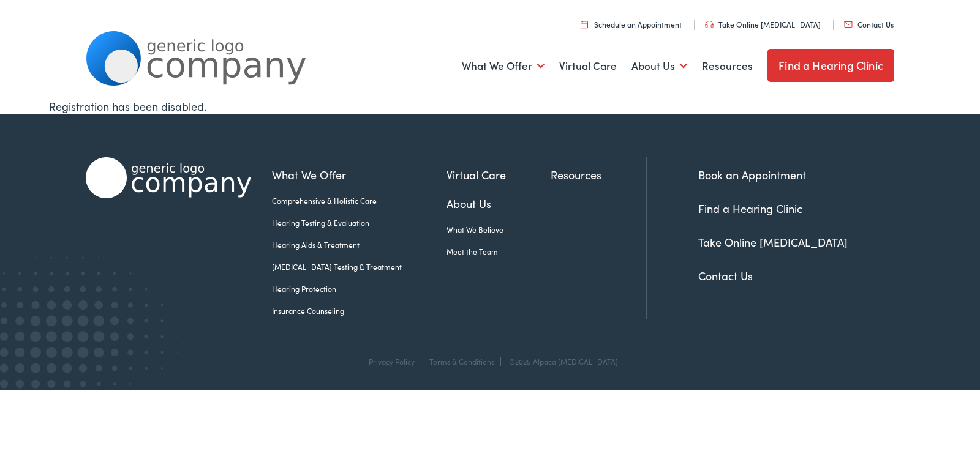  Describe the element at coordinates (490, 106) in the screenshot. I see `div: Registration has been disabled.` at that location.